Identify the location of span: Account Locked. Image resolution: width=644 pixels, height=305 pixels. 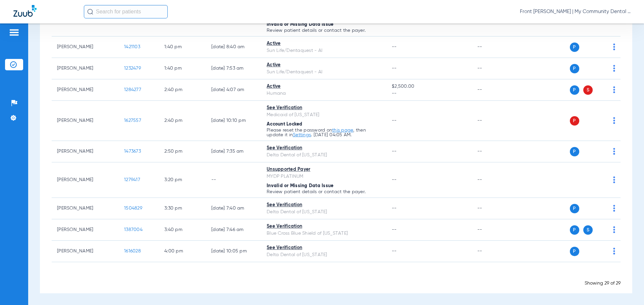
(284, 125).